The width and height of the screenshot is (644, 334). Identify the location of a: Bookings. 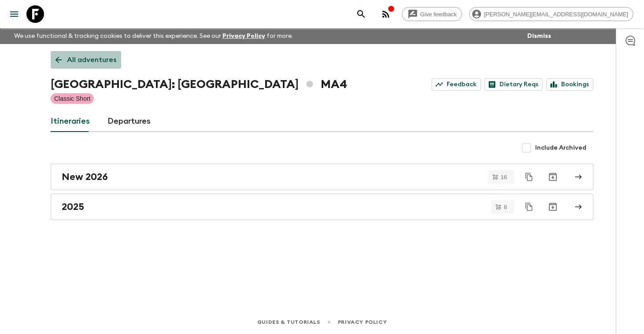
(569, 85).